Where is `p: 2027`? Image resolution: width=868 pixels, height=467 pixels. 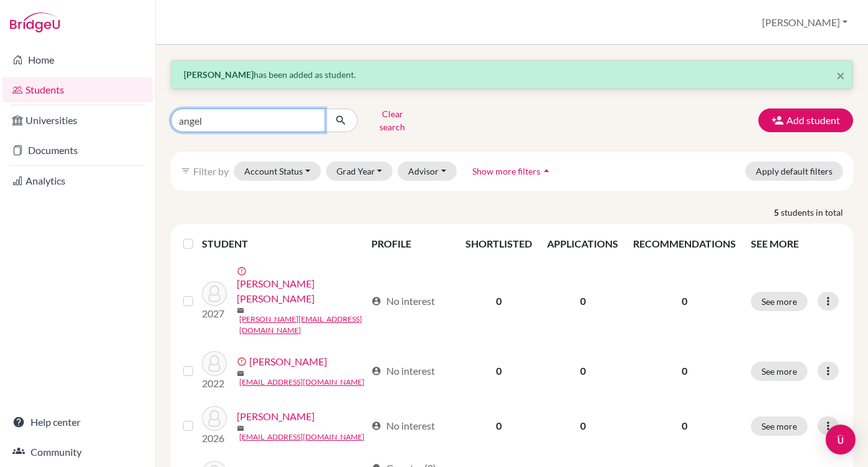 p: 2027 is located at coordinates (214, 314).